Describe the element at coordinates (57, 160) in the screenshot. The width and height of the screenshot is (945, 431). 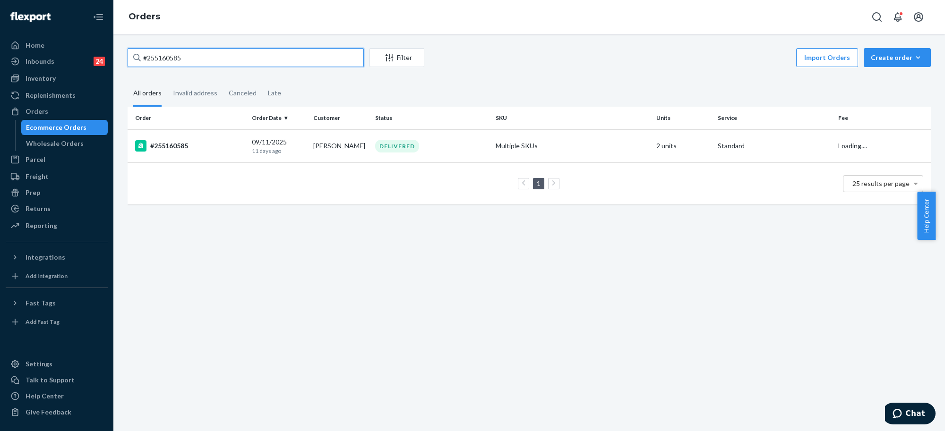
I see `a: Parcel` at that location.